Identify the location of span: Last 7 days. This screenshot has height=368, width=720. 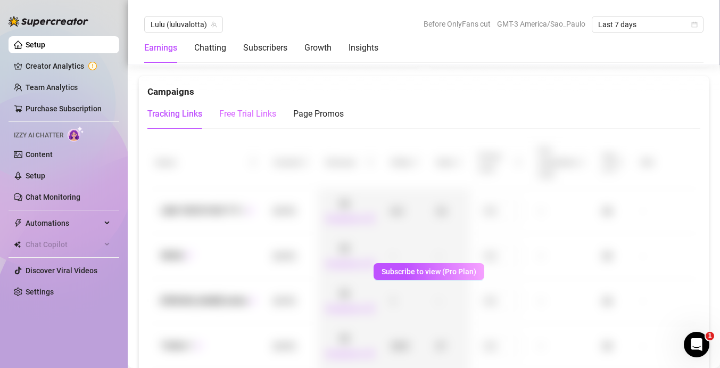
(648, 24).